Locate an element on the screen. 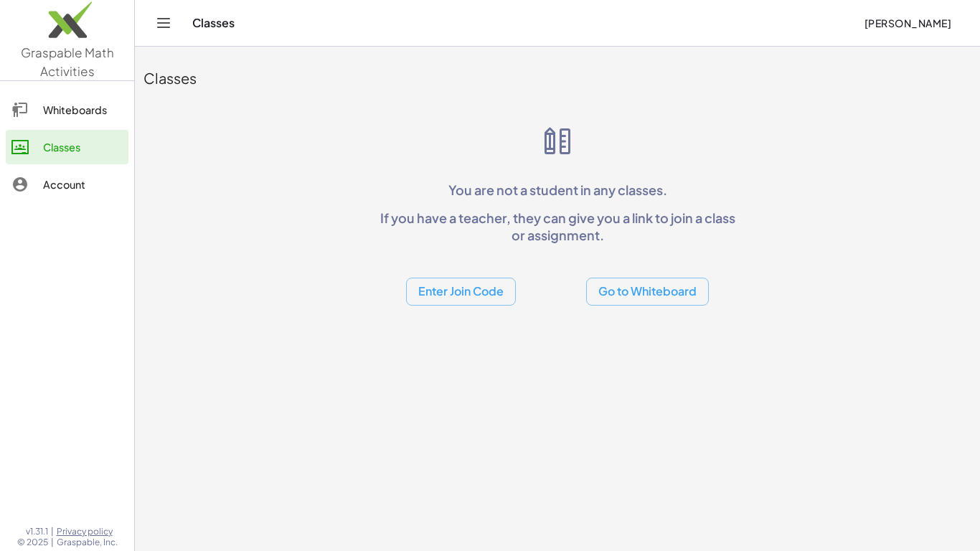 The width and height of the screenshot is (980, 551). a: Privacy policy is located at coordinates (87, 532).